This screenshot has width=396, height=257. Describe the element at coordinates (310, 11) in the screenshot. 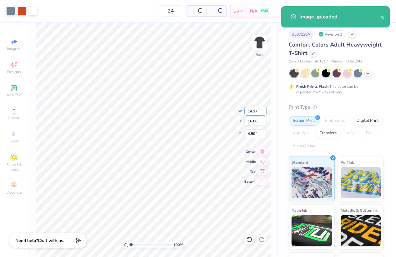

I see `input: Untitled Design` at that location.